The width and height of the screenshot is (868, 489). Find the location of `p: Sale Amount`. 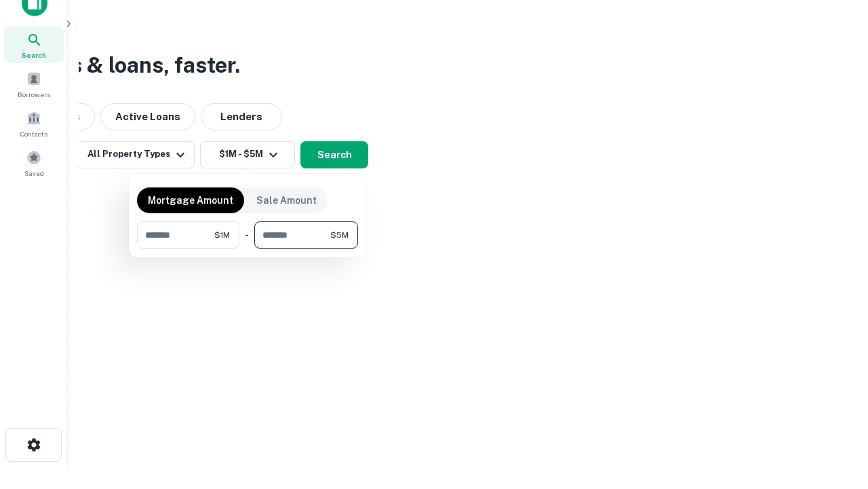

p: Sale Amount is located at coordinates (286, 200).